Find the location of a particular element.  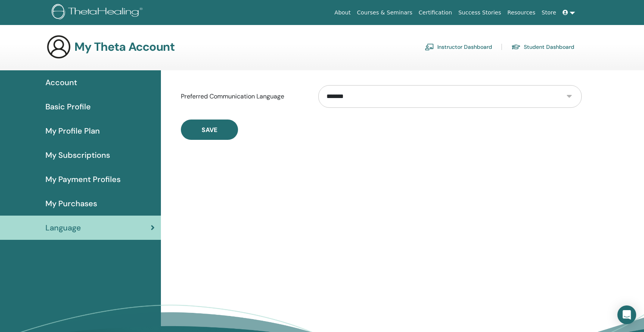

img: logo.png is located at coordinates (98, 12).